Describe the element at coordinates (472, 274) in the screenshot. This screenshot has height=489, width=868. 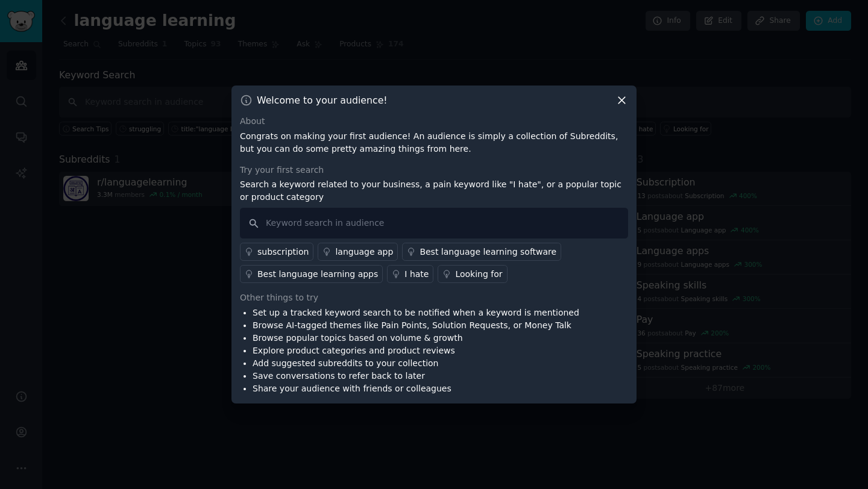
I see `a: Looking for` at that location.